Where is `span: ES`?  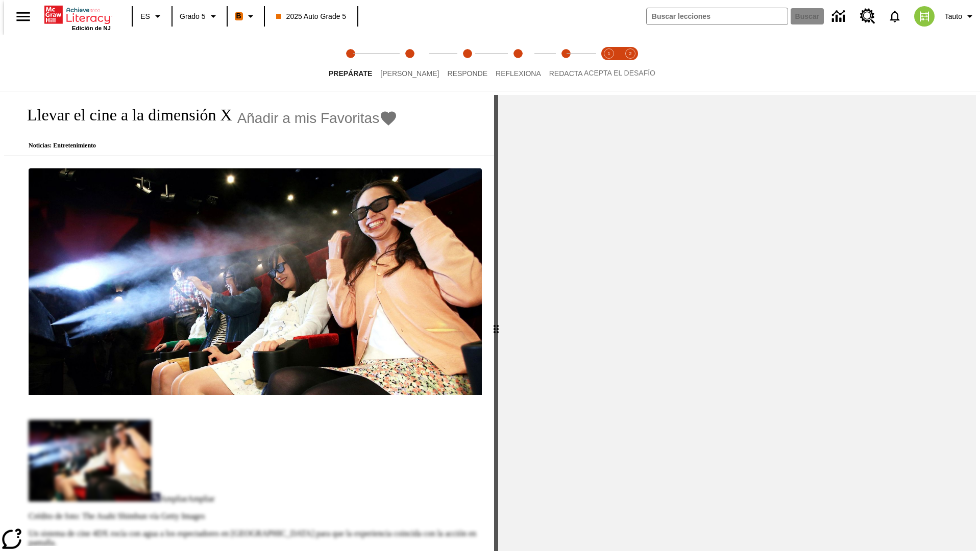
span: ES is located at coordinates (145, 16).